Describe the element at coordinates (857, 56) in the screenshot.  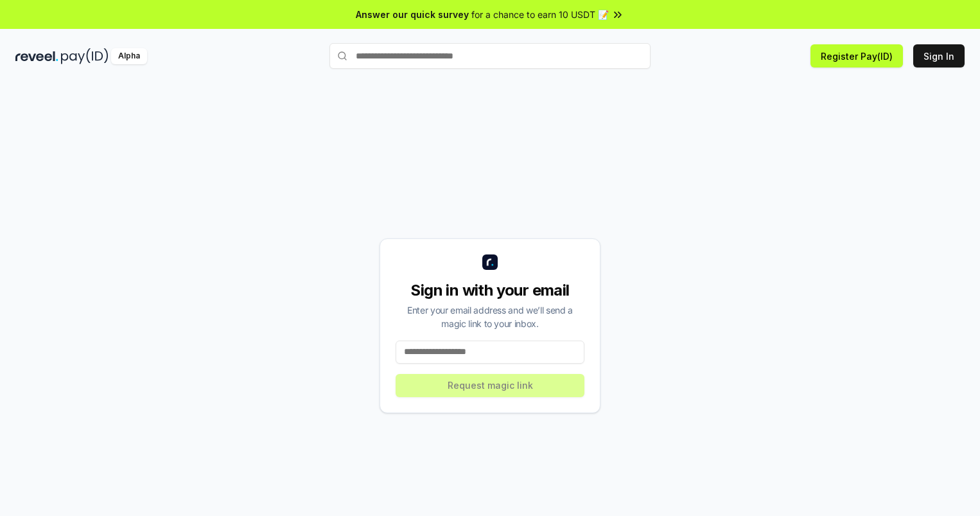
I see `button: Register Pay(ID)` at that location.